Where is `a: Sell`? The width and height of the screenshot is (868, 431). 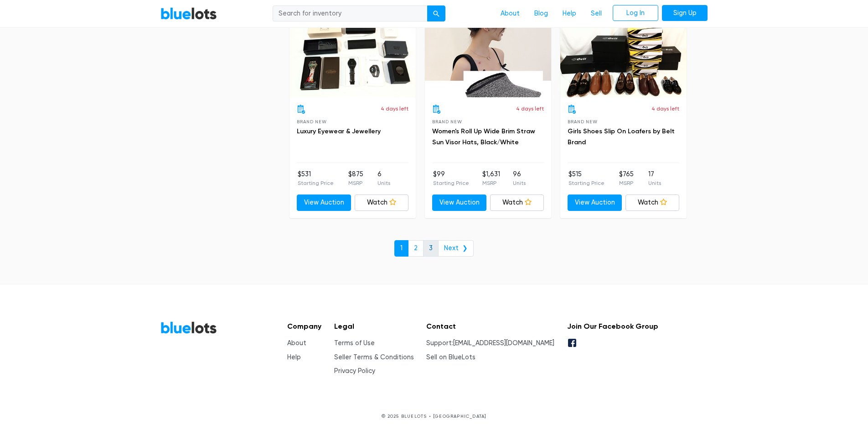 a: Sell is located at coordinates (596, 14).